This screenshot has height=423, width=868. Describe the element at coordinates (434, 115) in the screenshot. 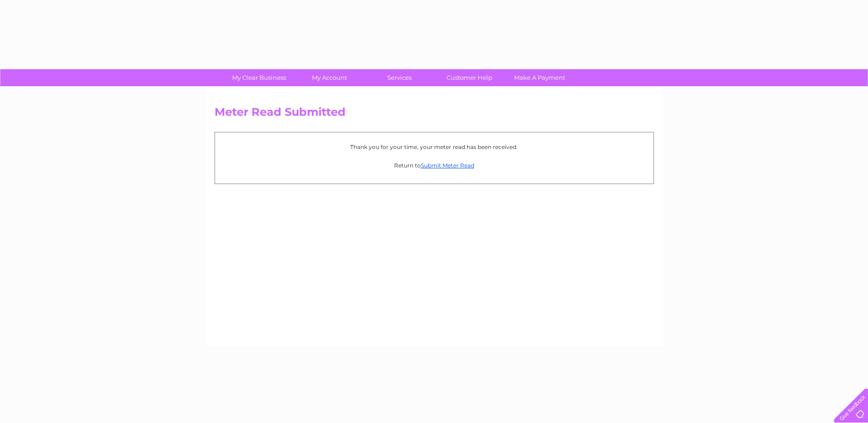

I see `h2: Meter Read Submitted` at that location.